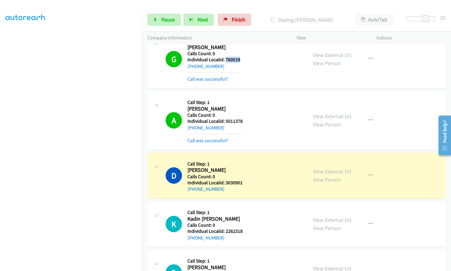 The image size is (451, 271). Describe the element at coordinates (174, 224) in the screenshot. I see `div: The call is yet to be attempted` at that location.